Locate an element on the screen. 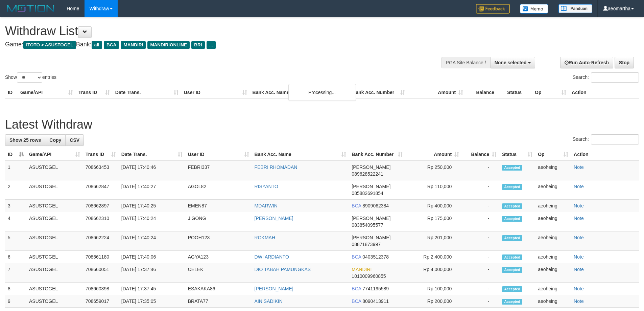 Image resolution: width=644 pixels, height=311 pixels. span: MANDIRIONLINE is located at coordinates (169, 45).